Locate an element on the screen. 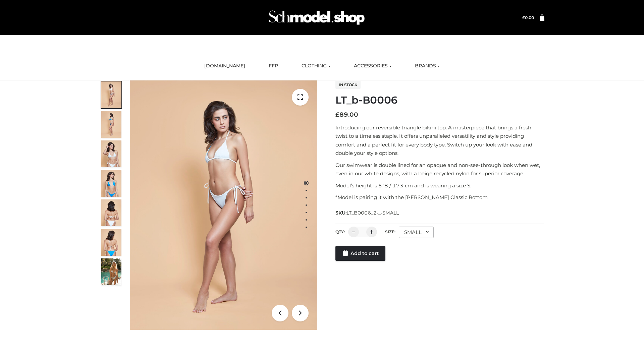 This screenshot has width=644, height=362. a: CLOTHING is located at coordinates (316, 66).